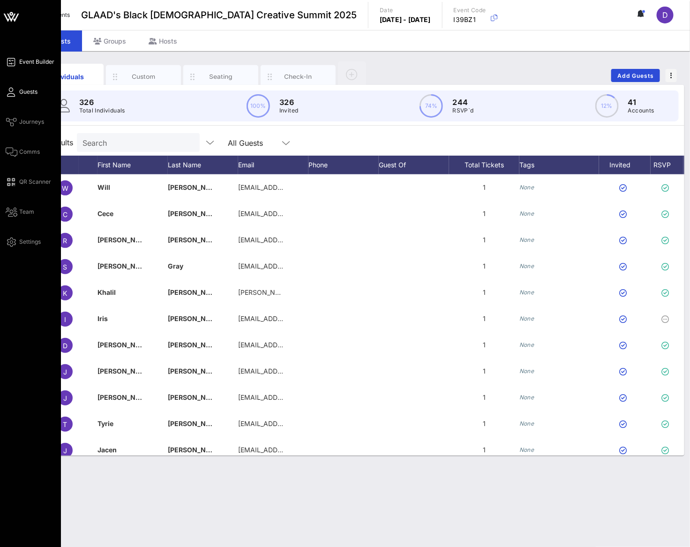 The width and height of the screenshot is (690, 547). Describe the element at coordinates (107, 450) in the screenshot. I see `span: Jacen` at that location.